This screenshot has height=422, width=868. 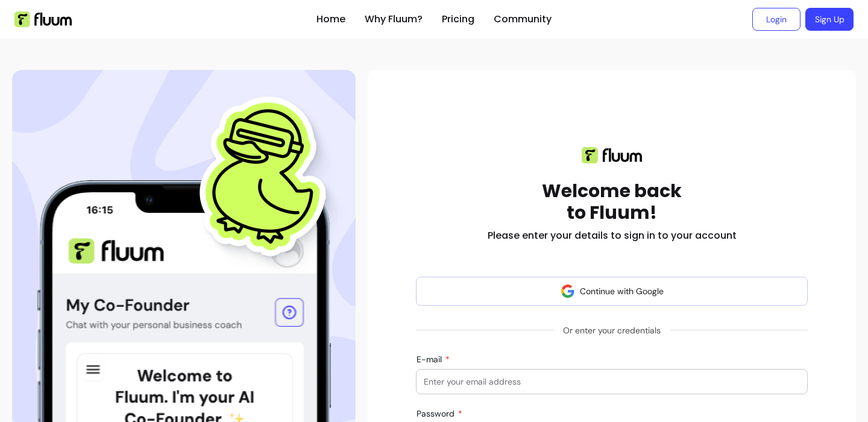 I want to click on span: E-mail, so click(x=430, y=359).